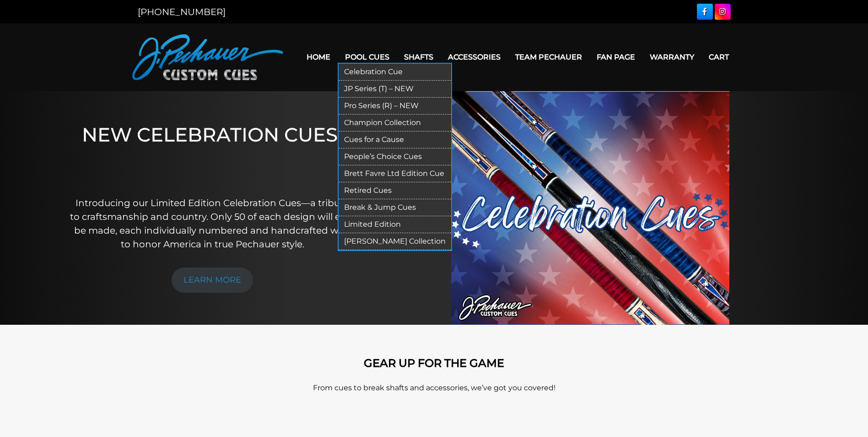 Image resolution: width=868 pixels, height=437 pixels. I want to click on a: JP Series (T) – NEW, so click(395, 89).